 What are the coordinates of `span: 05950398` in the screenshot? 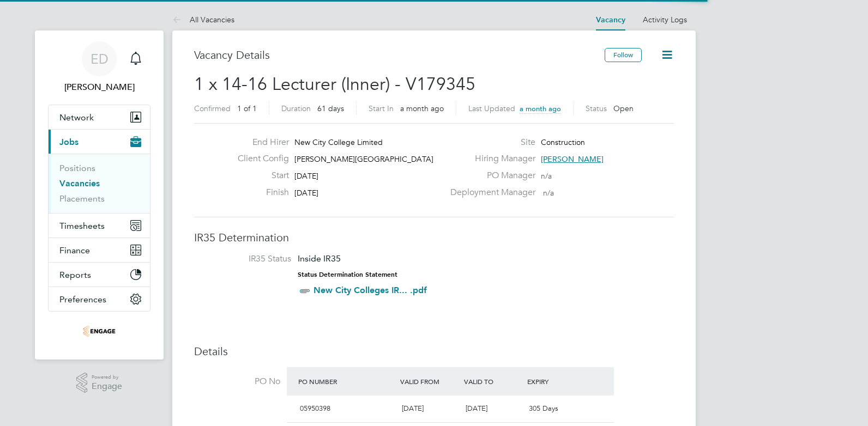 It's located at (316, 408).